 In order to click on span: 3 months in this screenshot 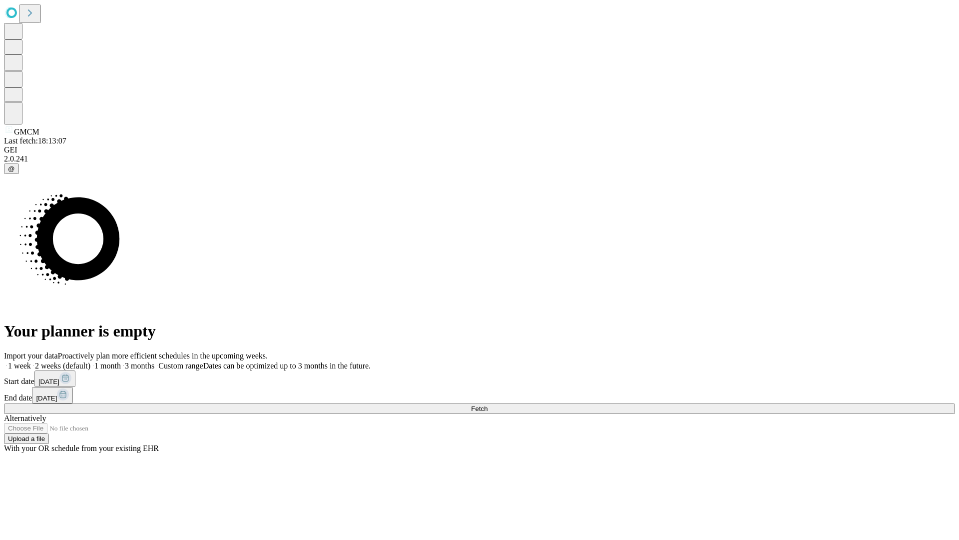, I will do `click(139, 365)`.